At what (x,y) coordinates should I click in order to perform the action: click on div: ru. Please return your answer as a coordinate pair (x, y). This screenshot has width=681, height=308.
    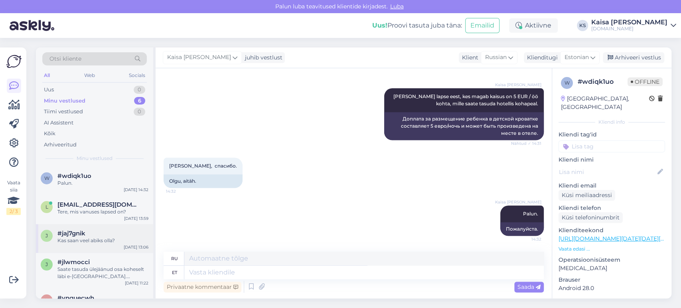
    Looking at the image, I should click on (174, 259).